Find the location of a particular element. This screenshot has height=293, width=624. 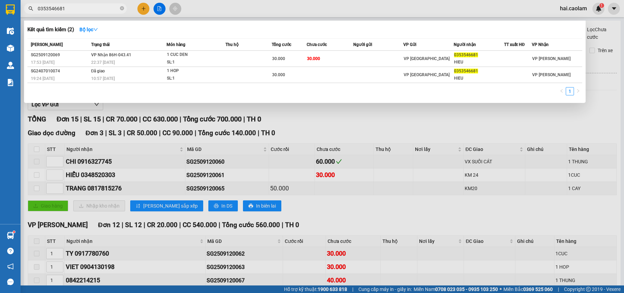

span: VP Gửi is located at coordinates (410, 45).